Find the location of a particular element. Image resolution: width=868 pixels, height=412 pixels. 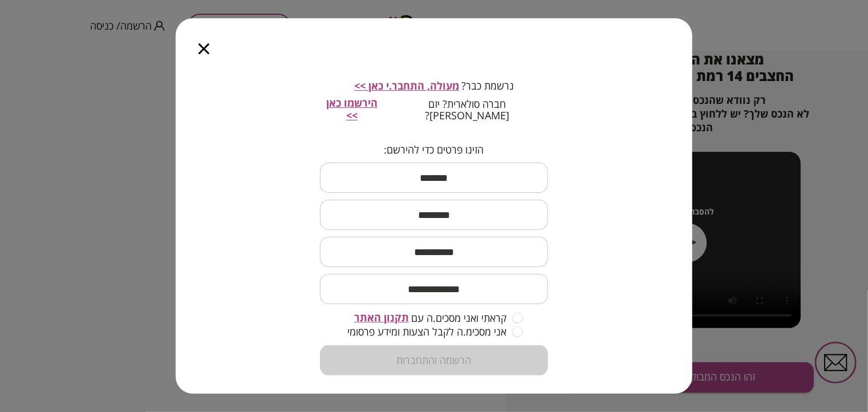

span: מעולה, התחבר.י כאן >> is located at coordinates (407, 86).